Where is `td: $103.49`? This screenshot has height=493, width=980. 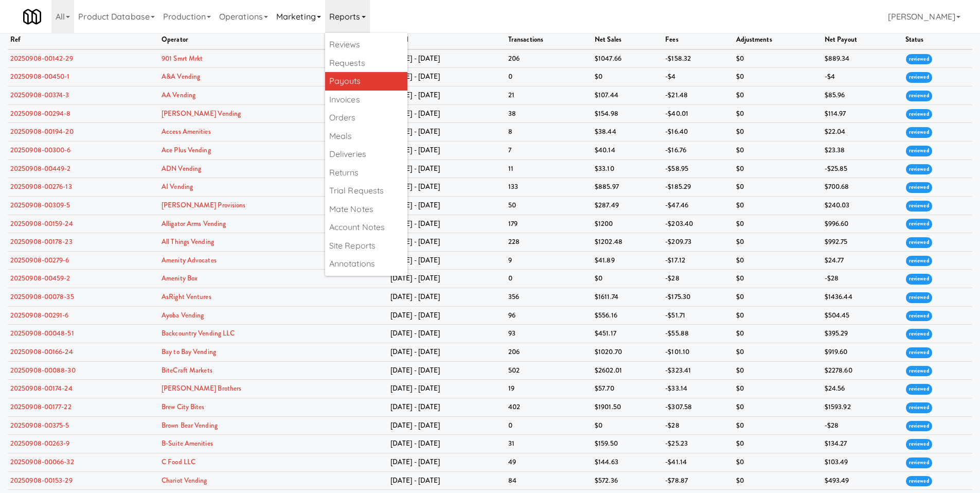 td: $103.49 is located at coordinates (862, 463).